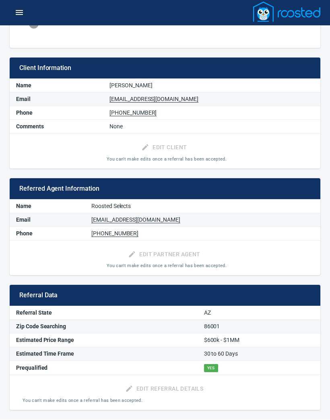  What do you see at coordinates (45, 341) in the screenshot?
I see `b: Estimated Price Range` at bounding box center [45, 341].